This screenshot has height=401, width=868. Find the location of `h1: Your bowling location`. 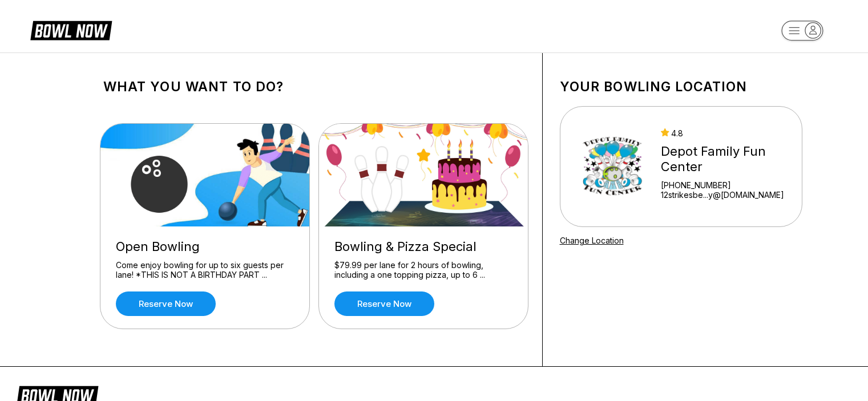

h1: Your bowling location is located at coordinates (680, 87).